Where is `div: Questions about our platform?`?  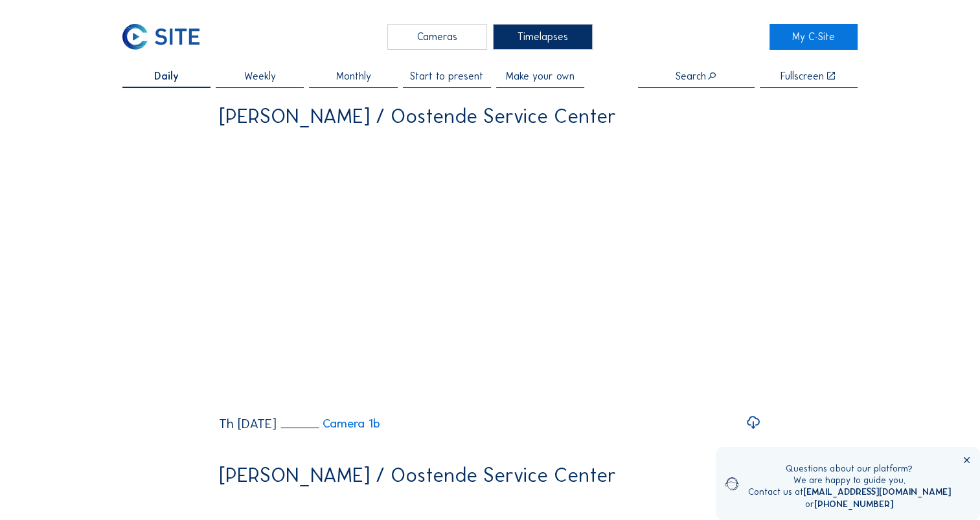 div: Questions about our platform? is located at coordinates (849, 469).